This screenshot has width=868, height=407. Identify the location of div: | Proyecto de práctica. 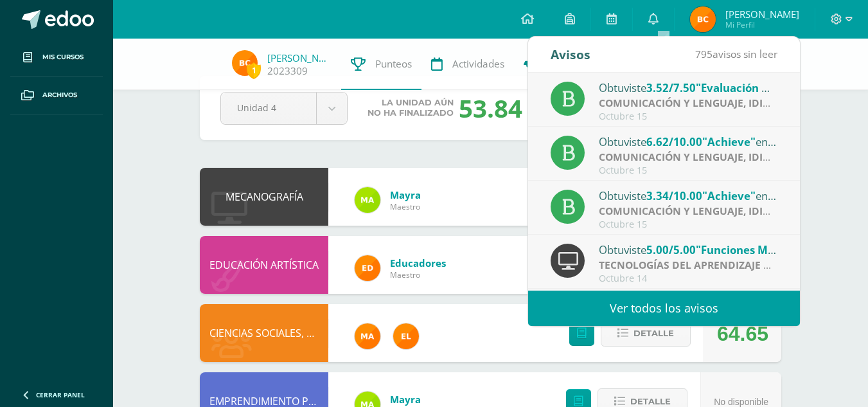
(688, 264).